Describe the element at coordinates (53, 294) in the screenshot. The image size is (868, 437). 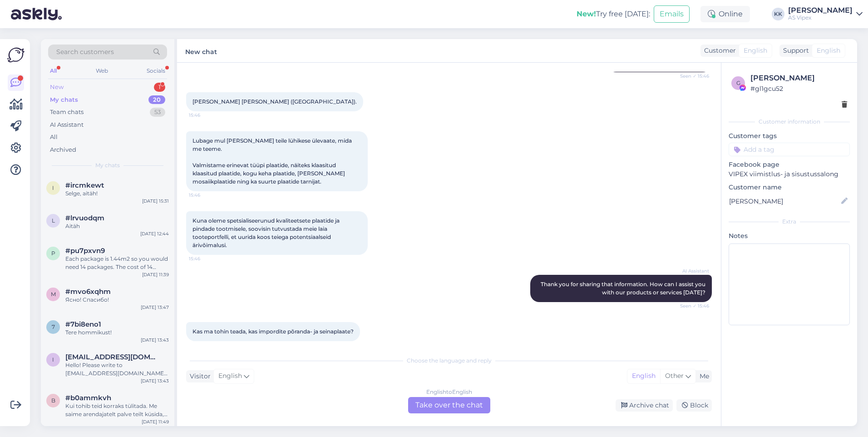
I see `span: m` at that location.